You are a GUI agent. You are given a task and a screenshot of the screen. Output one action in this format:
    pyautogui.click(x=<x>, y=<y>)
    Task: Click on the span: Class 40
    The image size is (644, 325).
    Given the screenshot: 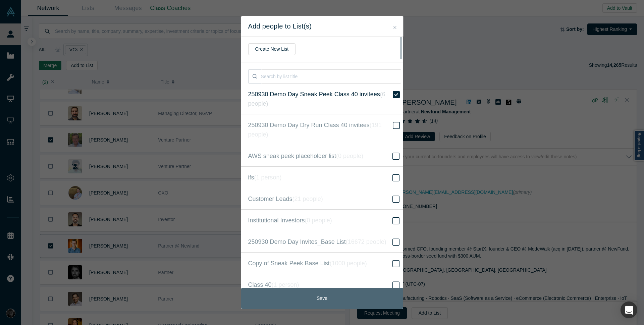 What is the action you would take?
    pyautogui.click(x=273, y=285)
    